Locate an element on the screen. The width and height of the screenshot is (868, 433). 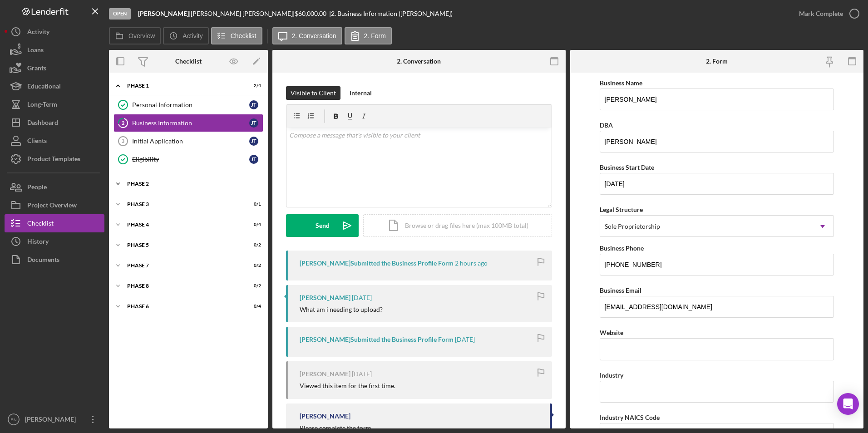
a: Documents is located at coordinates (54, 260).